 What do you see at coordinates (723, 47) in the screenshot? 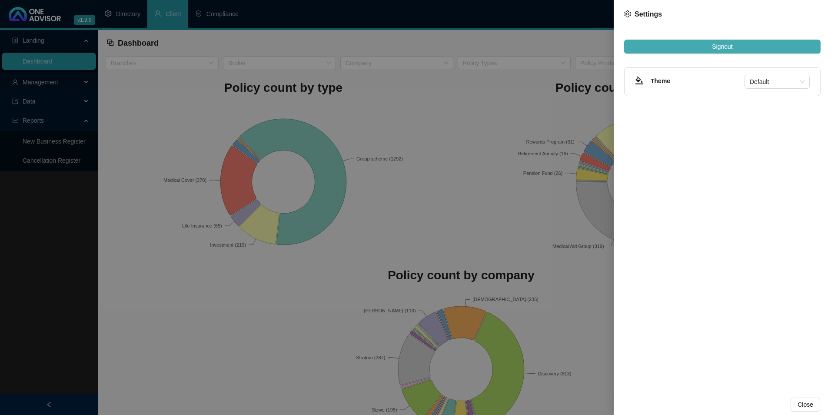
I see `button: Signout` at bounding box center [723, 47].